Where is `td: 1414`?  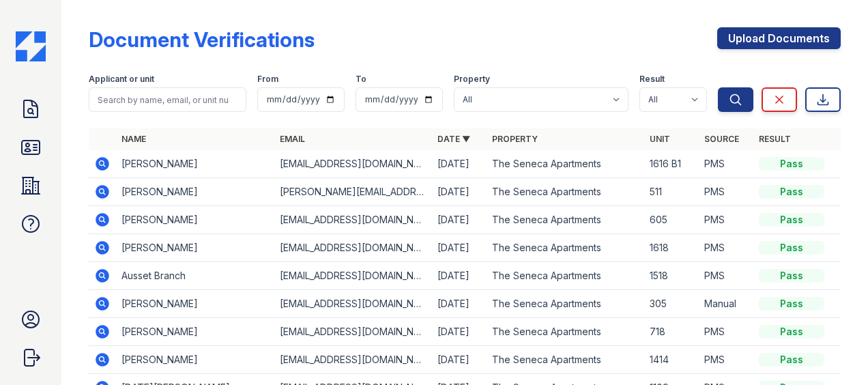
td: 1414 is located at coordinates (671, 360).